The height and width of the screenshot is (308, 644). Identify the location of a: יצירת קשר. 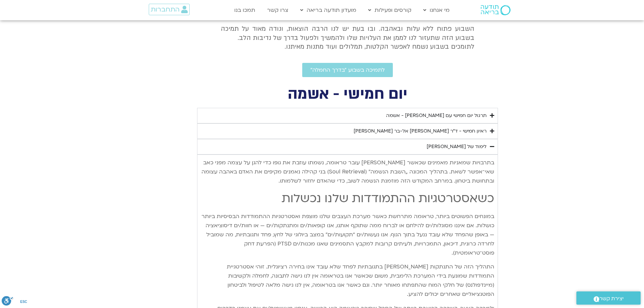
(609, 298).